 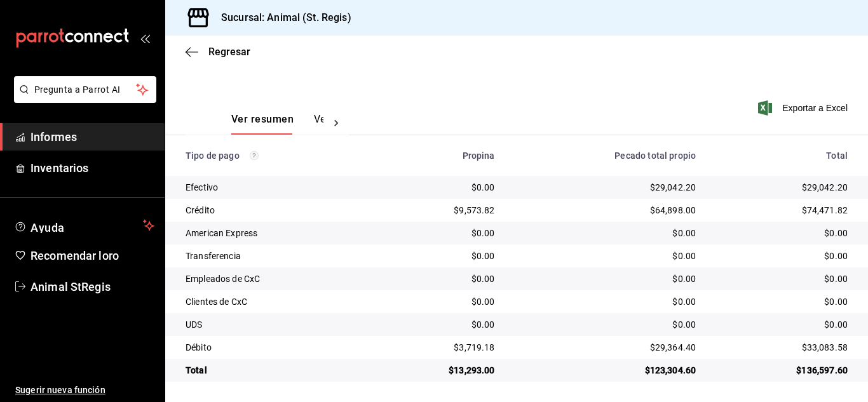 I want to click on font: $3,719.18, so click(x=474, y=347).